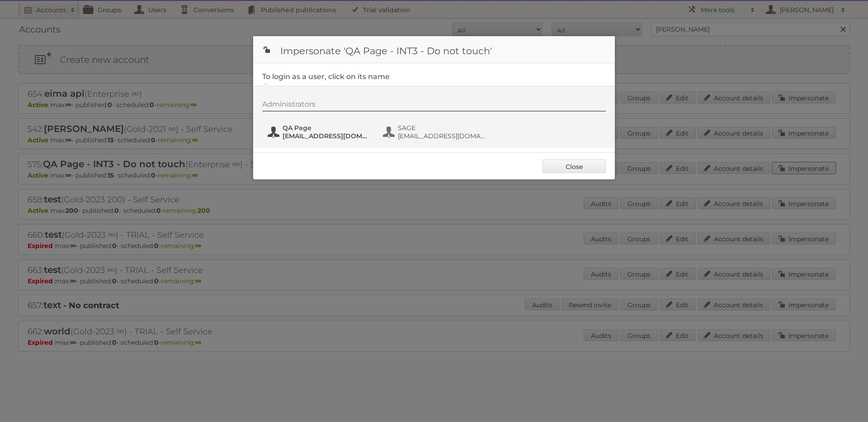 This screenshot has width=868, height=422. Describe the element at coordinates (442, 128) in the screenshot. I see `span: SAGE` at that location.